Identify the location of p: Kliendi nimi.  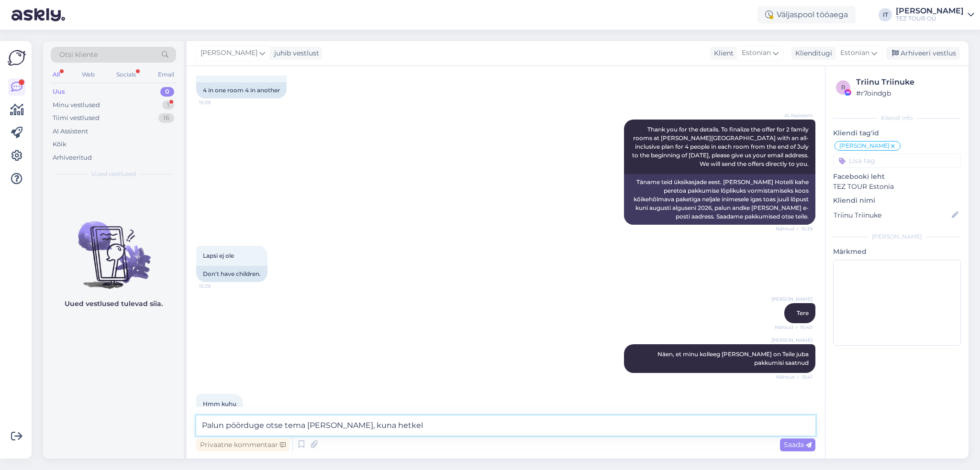
(896, 201).